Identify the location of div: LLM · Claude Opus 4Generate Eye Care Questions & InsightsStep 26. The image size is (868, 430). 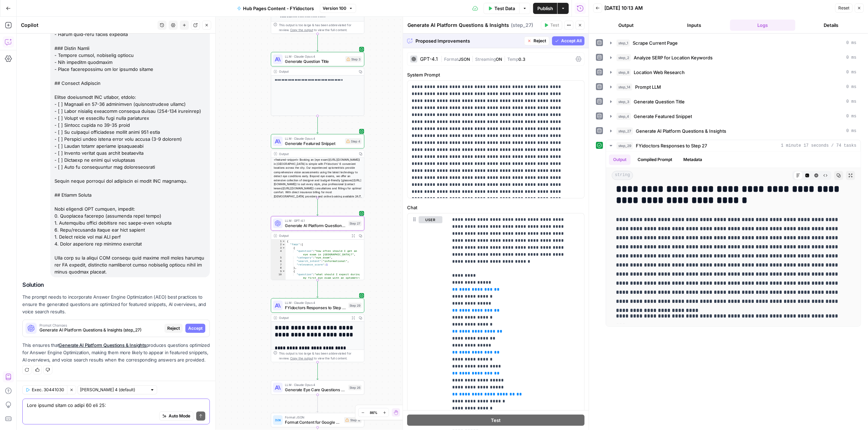
(318, 387).